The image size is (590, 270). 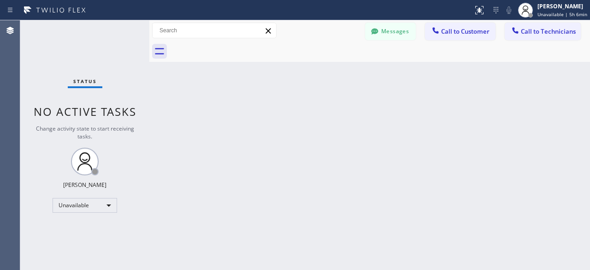 What do you see at coordinates (460, 31) in the screenshot?
I see `button: Call to Customer` at bounding box center [460, 31].